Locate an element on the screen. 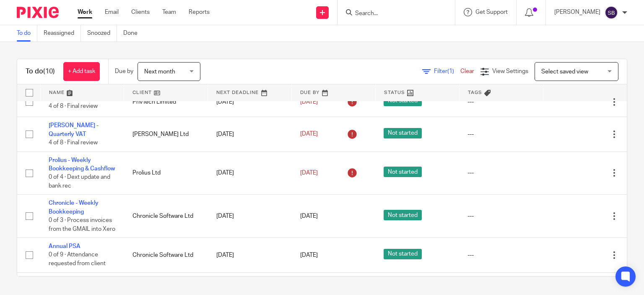  a: Prolius - Weekly Bookkeeping & Cashflow is located at coordinates (82, 164).